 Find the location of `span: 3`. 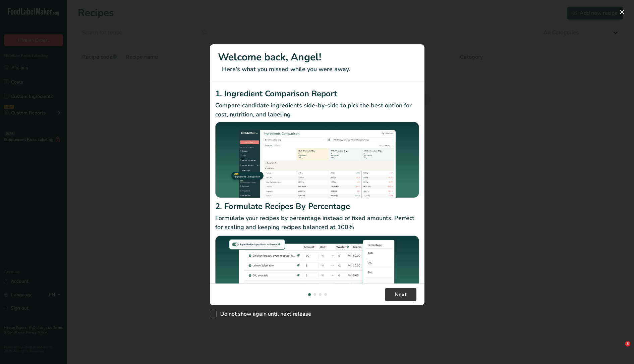

span: 3 is located at coordinates (627, 344).